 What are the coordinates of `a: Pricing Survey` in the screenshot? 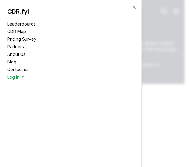 It's located at (71, 39).